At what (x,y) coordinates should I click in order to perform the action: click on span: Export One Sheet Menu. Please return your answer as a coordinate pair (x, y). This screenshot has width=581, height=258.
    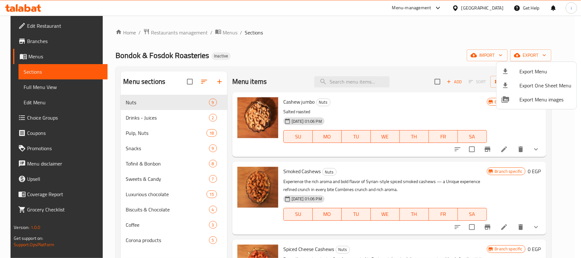
    Looking at the image, I should click on (545, 85).